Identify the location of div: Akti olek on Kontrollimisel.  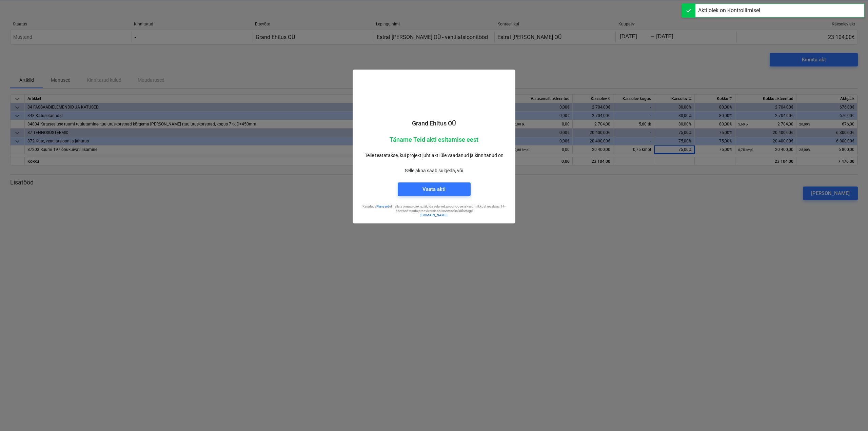
(729, 11).